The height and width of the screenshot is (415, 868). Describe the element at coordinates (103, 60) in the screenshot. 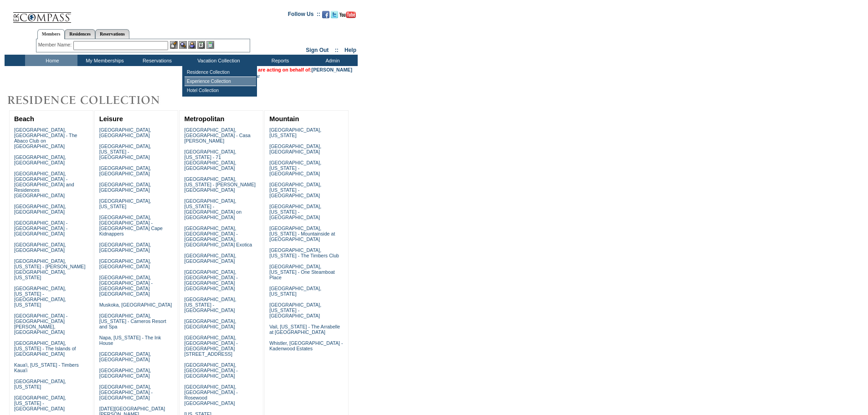

I see `td: My Memberships` at that location.